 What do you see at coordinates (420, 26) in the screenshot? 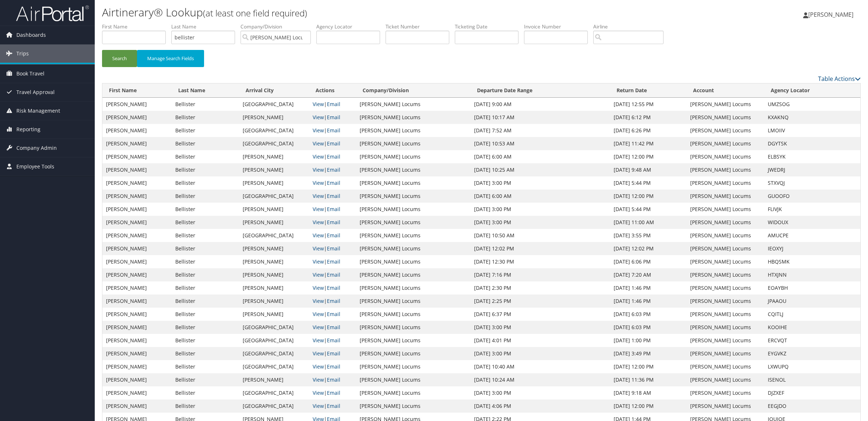
I see `label: Ticket Number` at bounding box center [420, 26].